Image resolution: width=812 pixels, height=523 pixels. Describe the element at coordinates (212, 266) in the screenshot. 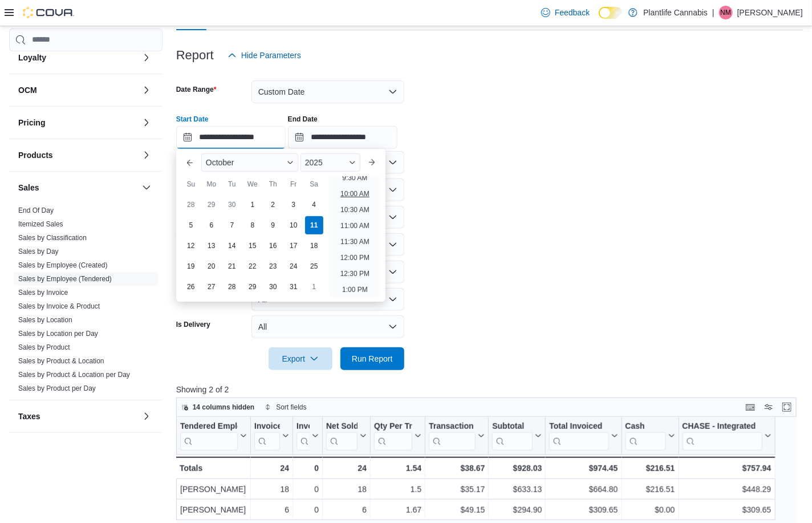

I see `div: day-20` at that location.